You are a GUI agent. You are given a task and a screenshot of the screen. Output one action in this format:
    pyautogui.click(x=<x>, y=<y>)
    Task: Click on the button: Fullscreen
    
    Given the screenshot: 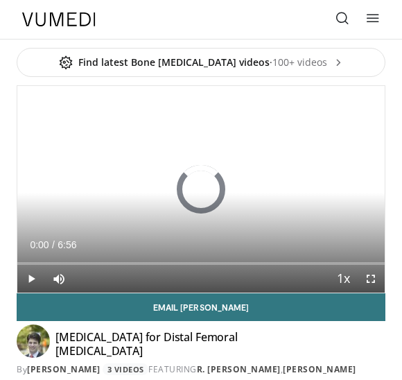 What is the action you would take?
    pyautogui.click(x=371, y=279)
    